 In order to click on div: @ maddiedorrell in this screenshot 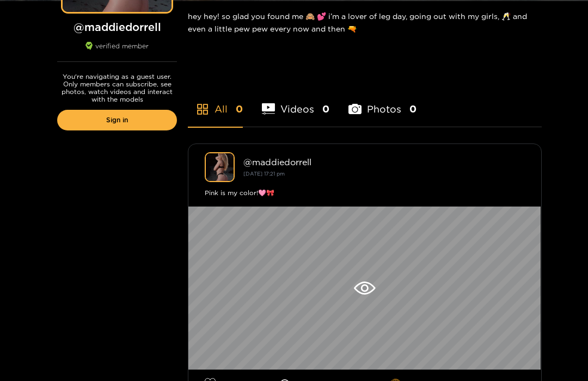, I will do `click(384, 162)`.